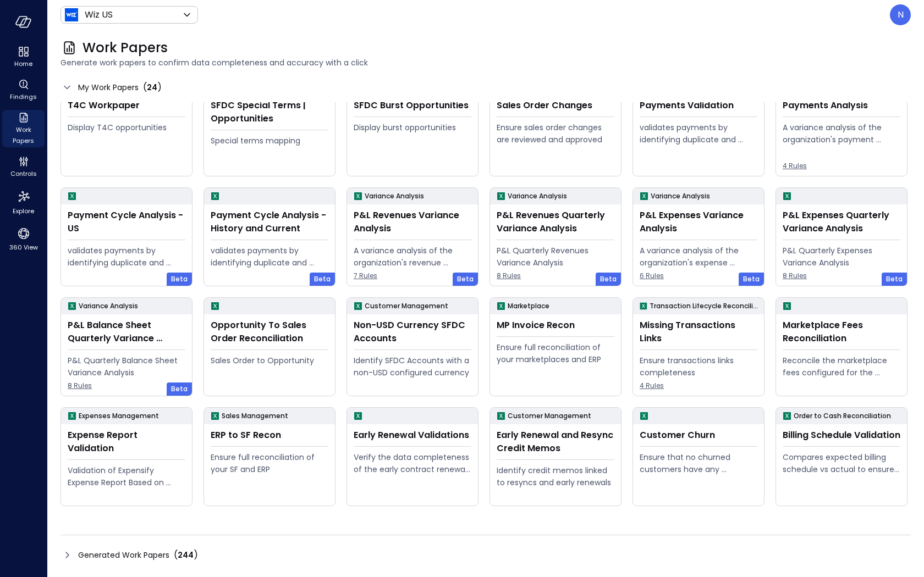  Describe the element at coordinates (126, 222) in the screenshot. I see `div: Payment Cycle Analysis - US` at that location.